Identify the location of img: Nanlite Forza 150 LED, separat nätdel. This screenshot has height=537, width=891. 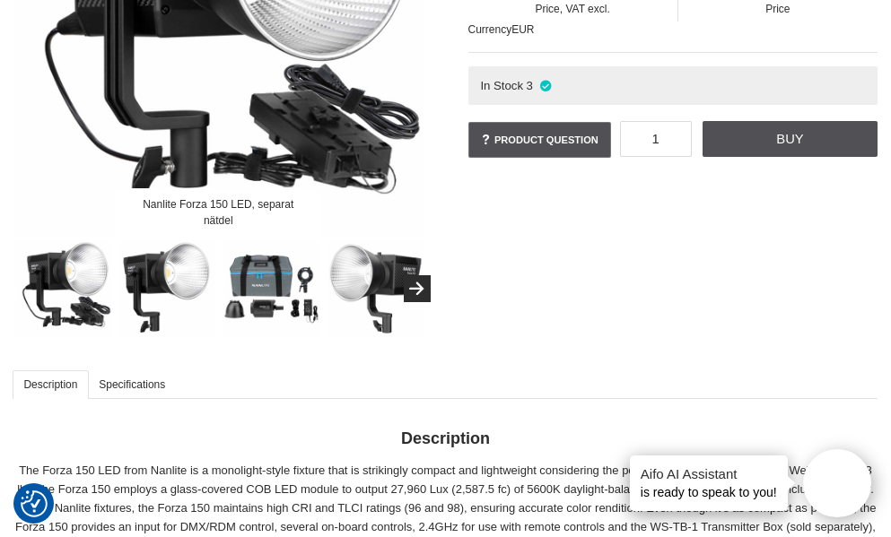
(64, 289).